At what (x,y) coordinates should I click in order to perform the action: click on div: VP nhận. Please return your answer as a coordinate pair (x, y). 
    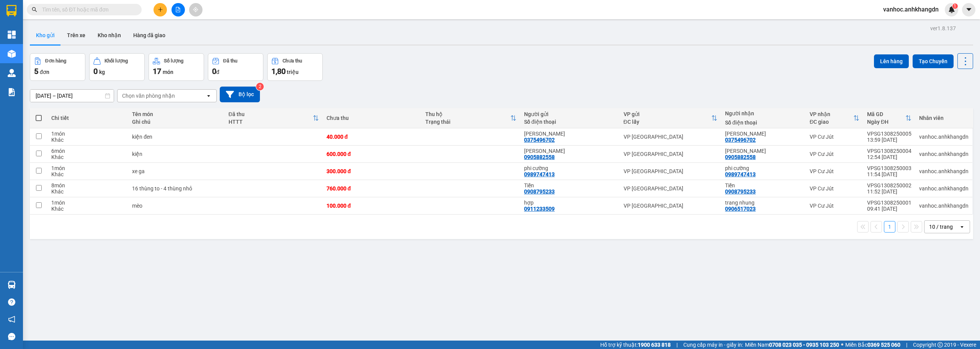
    Looking at the image, I should click on (831, 114).